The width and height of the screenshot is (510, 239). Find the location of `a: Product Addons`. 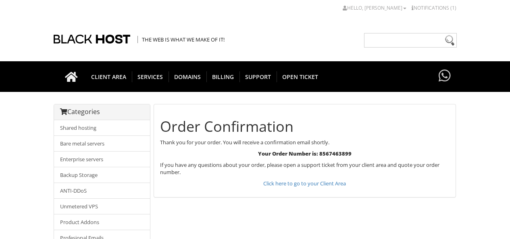

a: Product Addons is located at coordinates (102, 222).